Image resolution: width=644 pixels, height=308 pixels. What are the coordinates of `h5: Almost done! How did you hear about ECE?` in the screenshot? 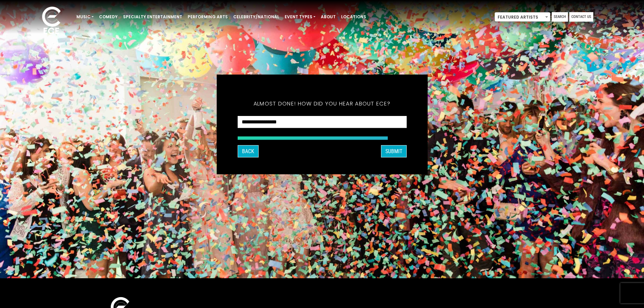 It's located at (322, 103).